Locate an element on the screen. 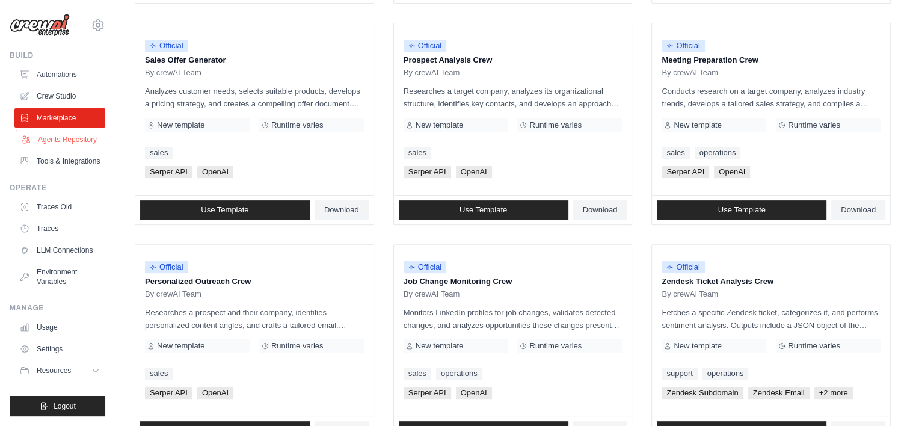  p: Analyzes customer needs, selects suitable products, develops a pricing strategy, and creates a co... is located at coordinates (254, 97).